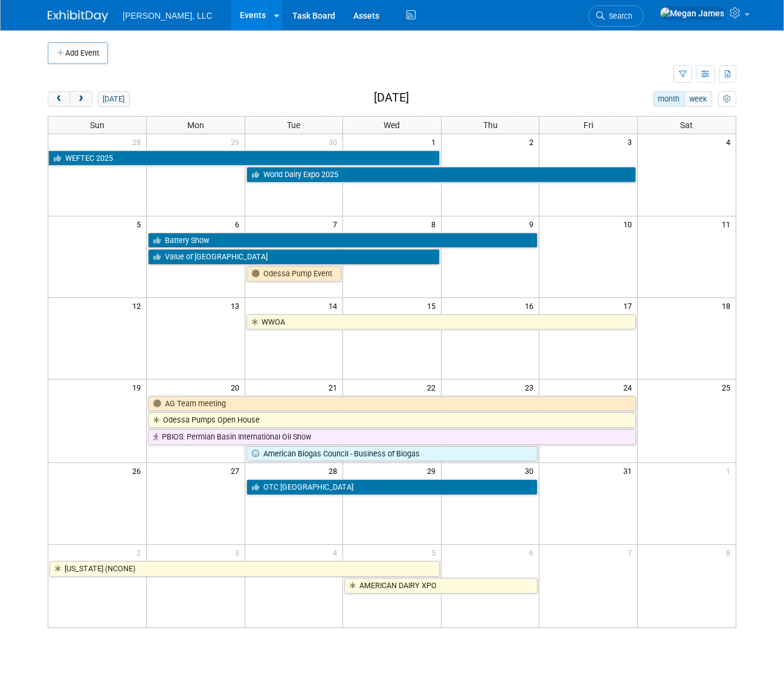 The width and height of the screenshot is (784, 674). Describe the element at coordinates (196, 125) in the screenshot. I see `span: Mon` at that location.